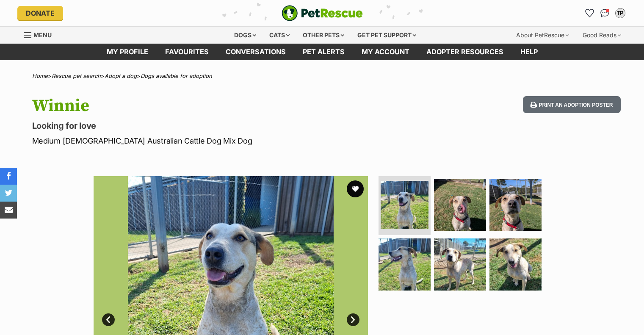 The width and height of the screenshot is (644, 335). What do you see at coordinates (355, 189) in the screenshot?
I see `button: favourite` at bounding box center [355, 189].